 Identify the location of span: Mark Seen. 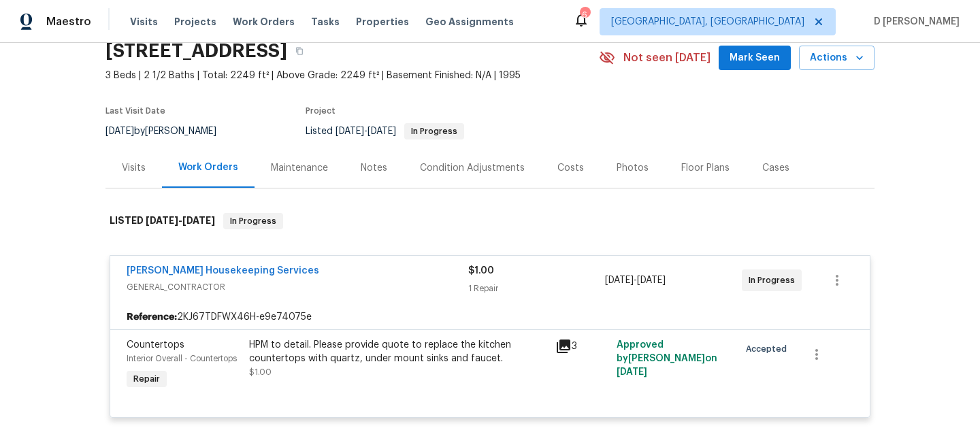
(755, 58).